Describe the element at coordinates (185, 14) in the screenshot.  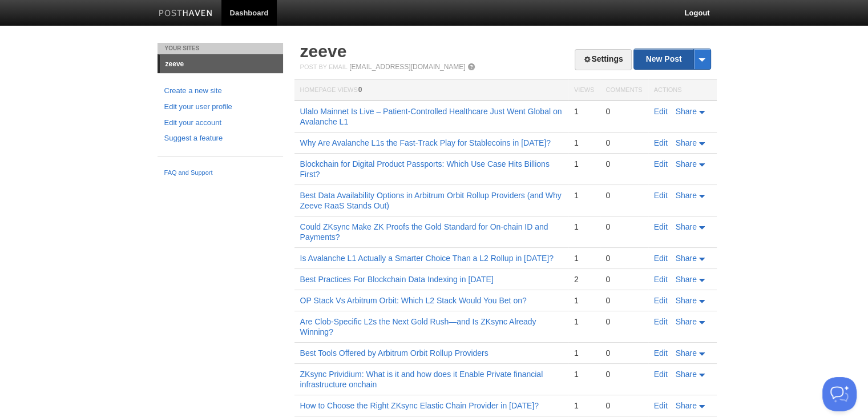
I see `img: Posthaven-bar` at that location.